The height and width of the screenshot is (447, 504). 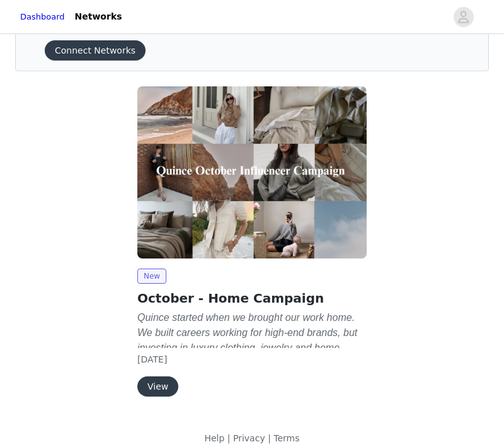 I want to click on button: Connect Networks, so click(x=95, y=50).